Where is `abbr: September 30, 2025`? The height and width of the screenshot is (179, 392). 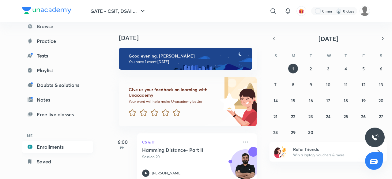 abbr: September 30, 2025 is located at coordinates (311, 132).